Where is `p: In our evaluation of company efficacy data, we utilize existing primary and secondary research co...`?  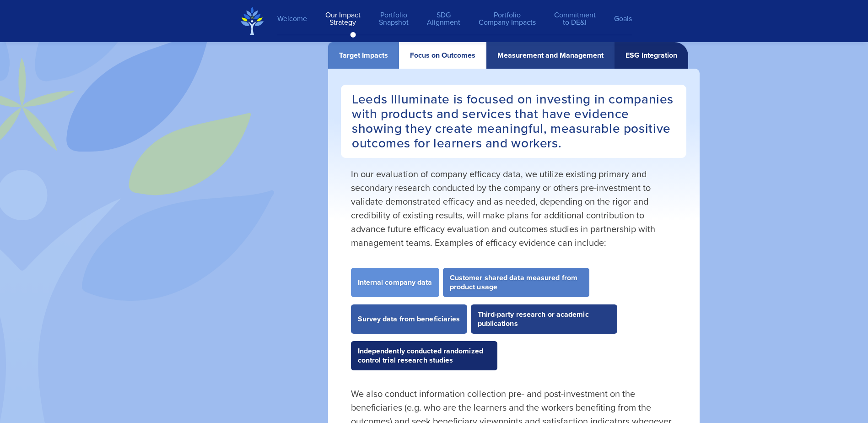 p: In our evaluation of company efficacy data, we utilize existing primary and secondary research co... is located at coordinates (514, 208).